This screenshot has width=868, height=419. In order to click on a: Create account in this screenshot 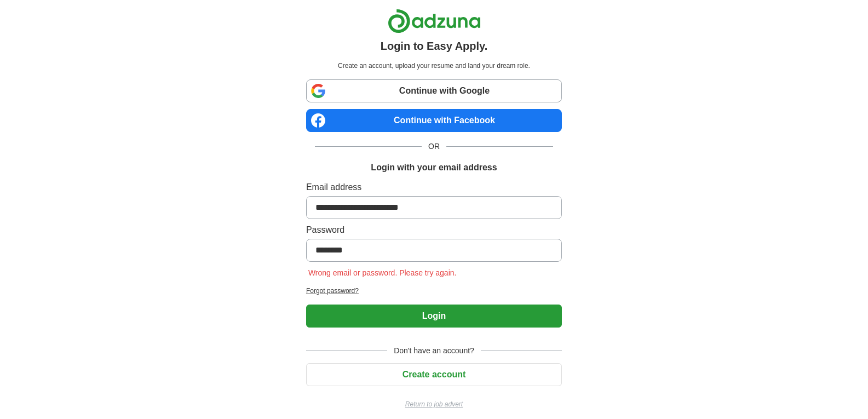, I will do `click(434, 374)`.